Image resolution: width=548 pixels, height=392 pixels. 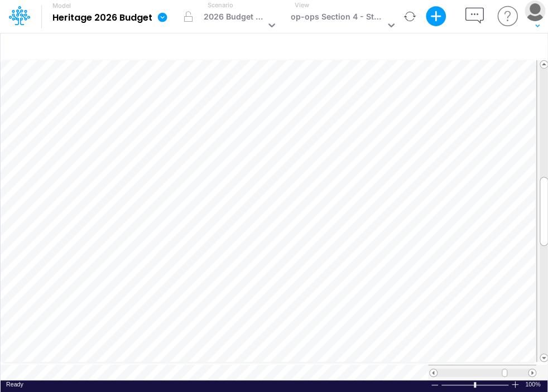 What do you see at coordinates (435, 385) in the screenshot?
I see `div: Zoom Out` at bounding box center [435, 385].